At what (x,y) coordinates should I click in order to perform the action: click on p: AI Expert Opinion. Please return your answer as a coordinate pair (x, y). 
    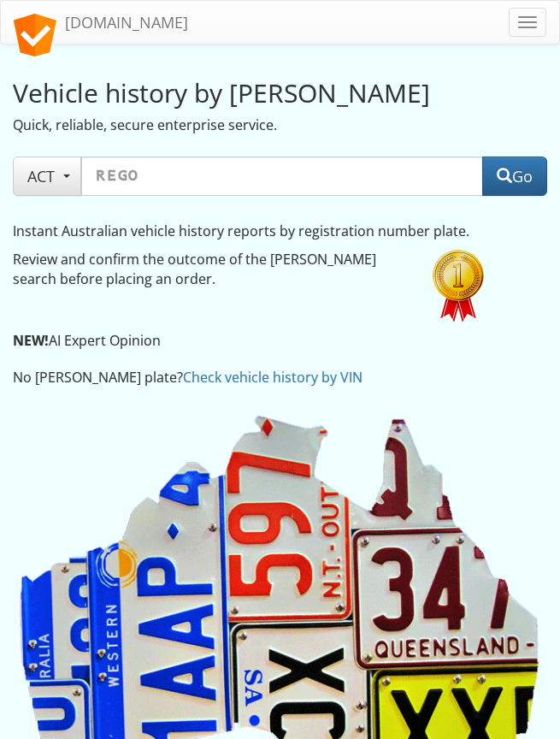
    Looking at the image, I should click on (280, 340).